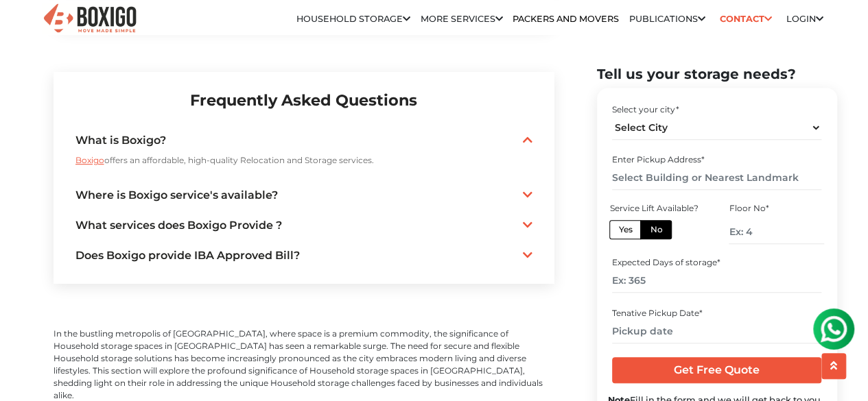 Image resolution: width=868 pixels, height=401 pixels. Describe the element at coordinates (716, 312) in the screenshot. I see `div: Tenative Pickup Date` at that location.